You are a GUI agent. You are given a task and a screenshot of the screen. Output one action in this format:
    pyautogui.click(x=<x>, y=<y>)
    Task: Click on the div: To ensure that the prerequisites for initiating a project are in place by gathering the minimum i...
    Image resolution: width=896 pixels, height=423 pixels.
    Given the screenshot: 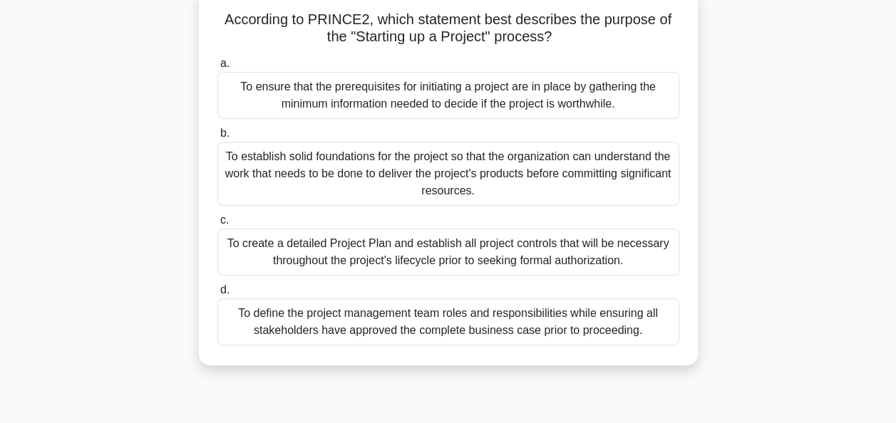 What is the action you would take?
    pyautogui.click(x=448, y=96)
    